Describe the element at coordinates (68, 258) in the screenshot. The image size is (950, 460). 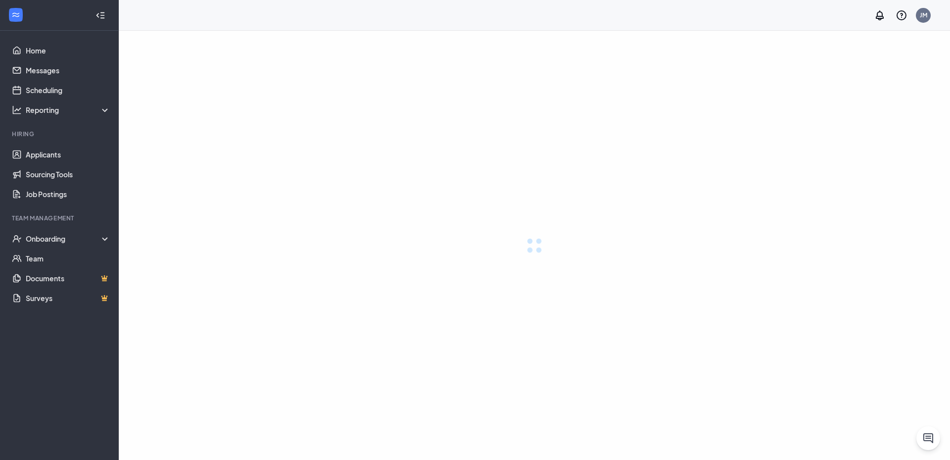
I see `a: Team` at that location.